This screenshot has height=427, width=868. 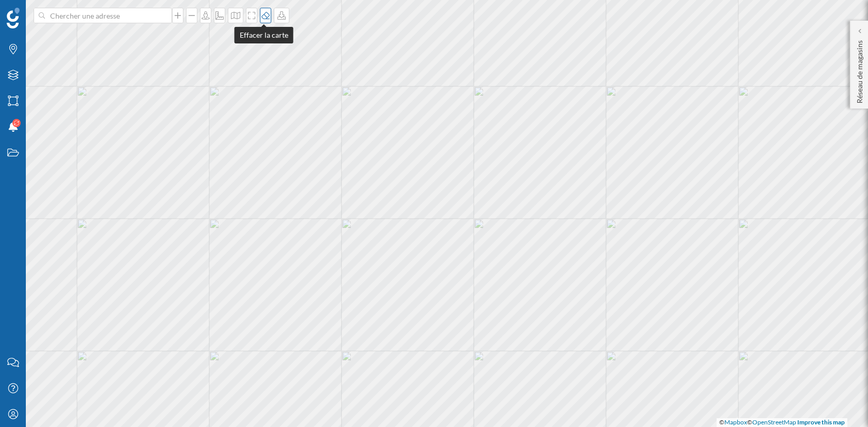 I want to click on p: Réseau de magasins, so click(x=860, y=70).